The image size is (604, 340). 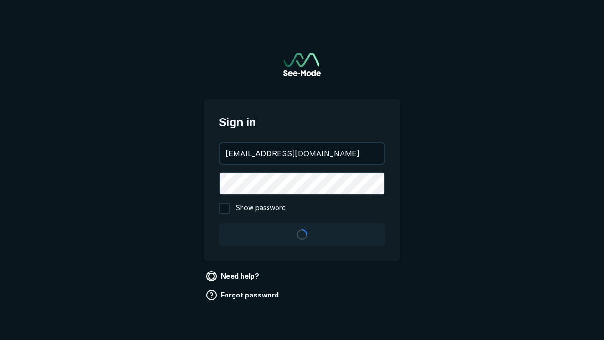 What do you see at coordinates (302, 64) in the screenshot?
I see `a: Go to sign in` at bounding box center [302, 64].